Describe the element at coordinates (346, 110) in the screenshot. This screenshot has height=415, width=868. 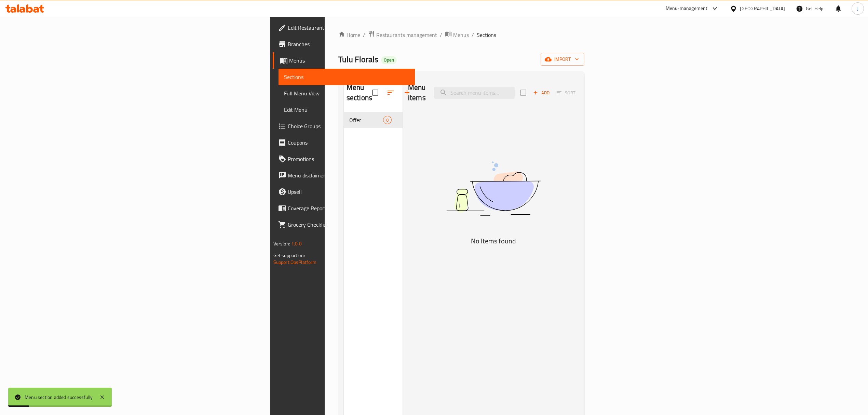
I see `a: Edit Menu` at that location.